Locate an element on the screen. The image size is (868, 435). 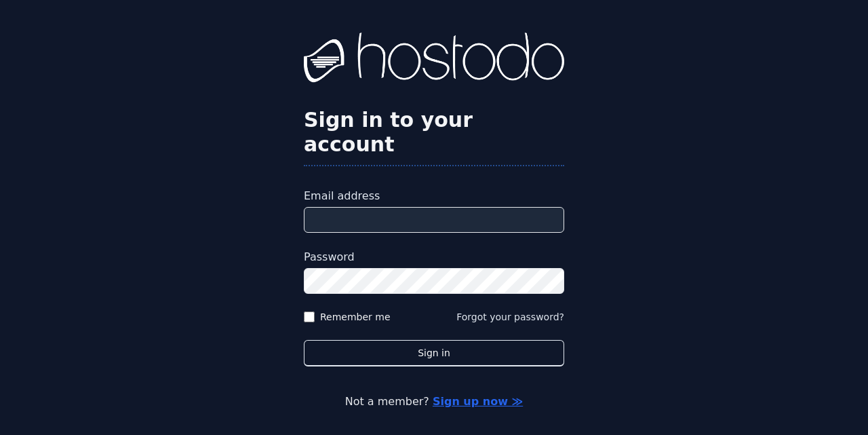
img: Hostodo is located at coordinates (434, 59).